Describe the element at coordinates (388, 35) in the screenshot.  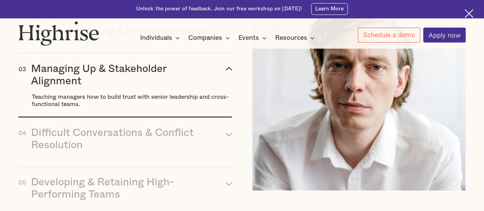
I see `a: Schedule a demo` at that location.